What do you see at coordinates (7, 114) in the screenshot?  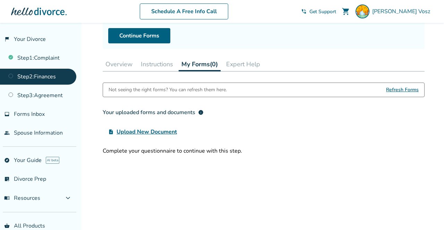 I see `span: inbox` at bounding box center [7, 114].